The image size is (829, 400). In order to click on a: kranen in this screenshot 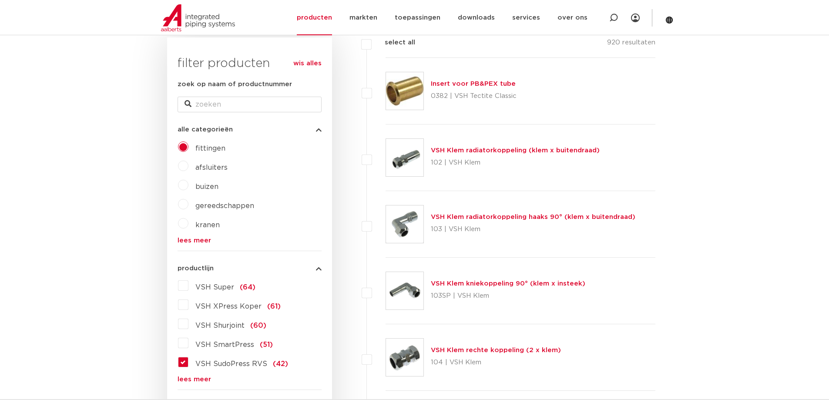, I will do `click(208, 225)`.